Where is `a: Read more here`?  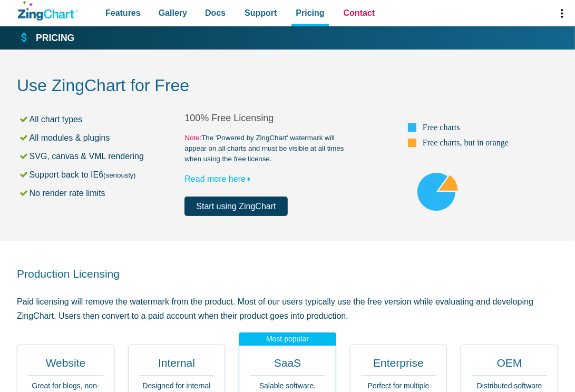
a: Read more here is located at coordinates (220, 179).